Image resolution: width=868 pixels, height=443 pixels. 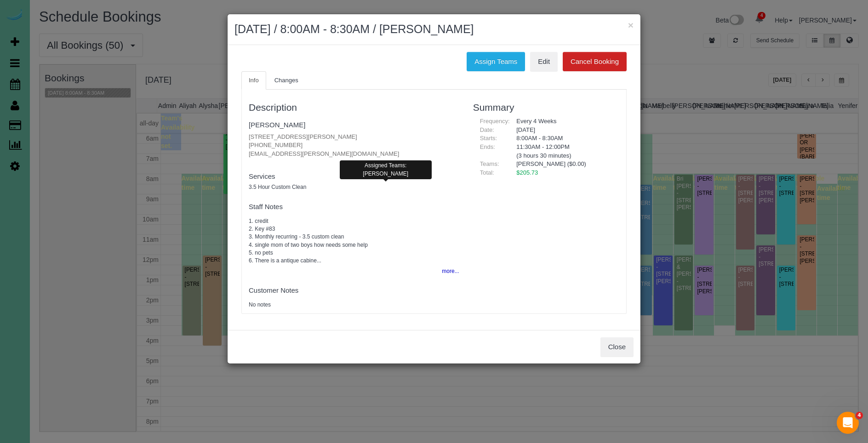 I want to click on a: Info, so click(x=253, y=81).